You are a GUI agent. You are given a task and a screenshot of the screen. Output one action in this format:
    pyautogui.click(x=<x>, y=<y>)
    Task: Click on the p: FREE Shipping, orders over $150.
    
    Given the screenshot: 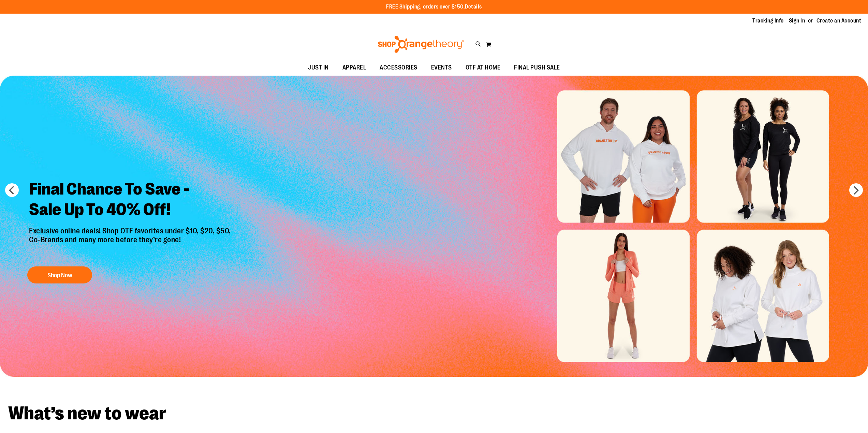 What is the action you would take?
    pyautogui.click(x=434, y=7)
    